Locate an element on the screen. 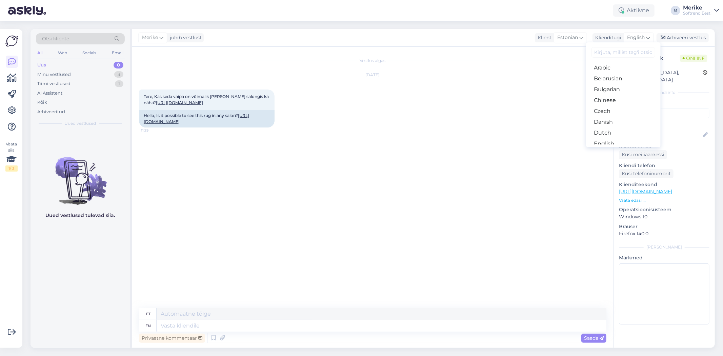  div: 1 is located at coordinates (119, 84).